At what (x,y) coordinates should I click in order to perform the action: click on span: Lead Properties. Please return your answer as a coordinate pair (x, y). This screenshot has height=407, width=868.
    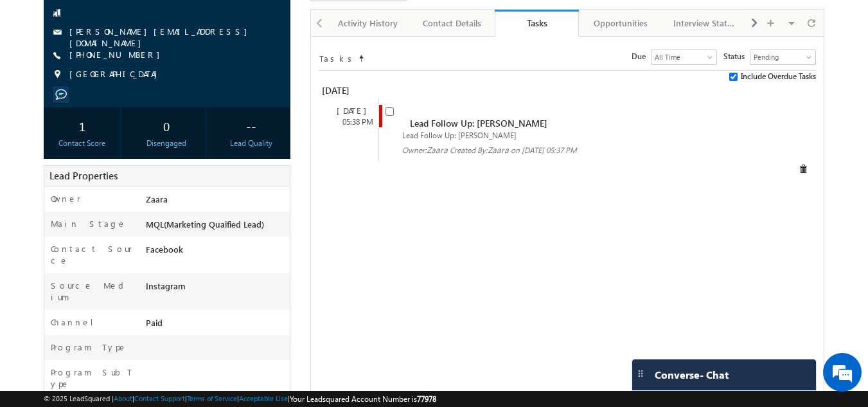
    Looking at the image, I should click on (84, 175).